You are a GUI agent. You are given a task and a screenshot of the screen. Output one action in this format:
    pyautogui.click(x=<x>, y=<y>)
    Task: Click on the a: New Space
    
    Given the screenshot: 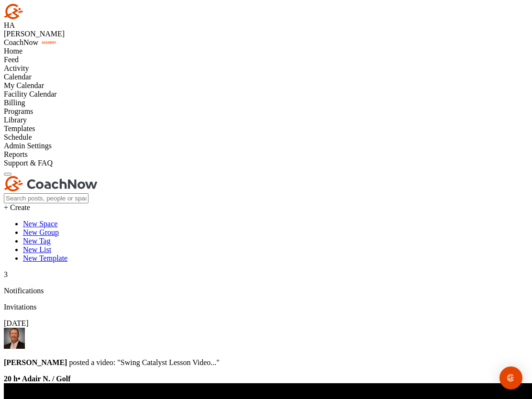 What is the action you would take?
    pyautogui.click(x=40, y=223)
    